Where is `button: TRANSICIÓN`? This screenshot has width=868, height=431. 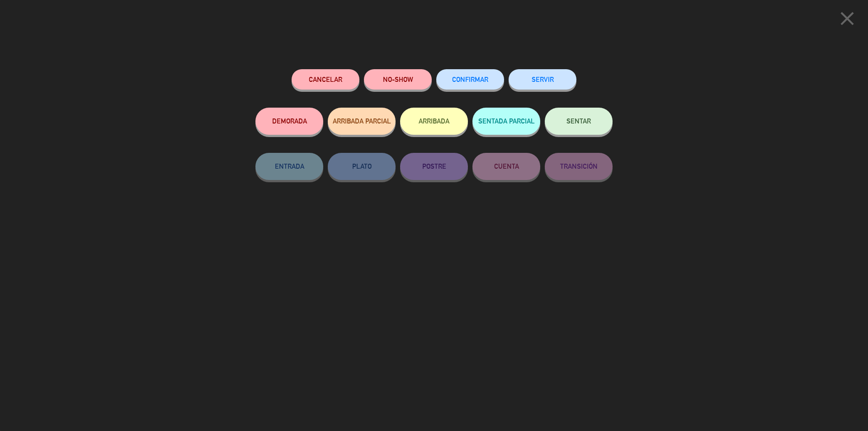
button: TRANSICIÓN is located at coordinates (579, 167).